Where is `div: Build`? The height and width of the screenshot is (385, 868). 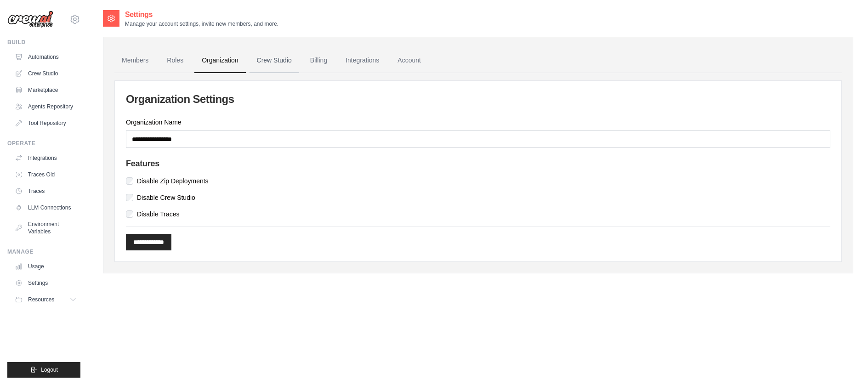 div: Build is located at coordinates (43, 42).